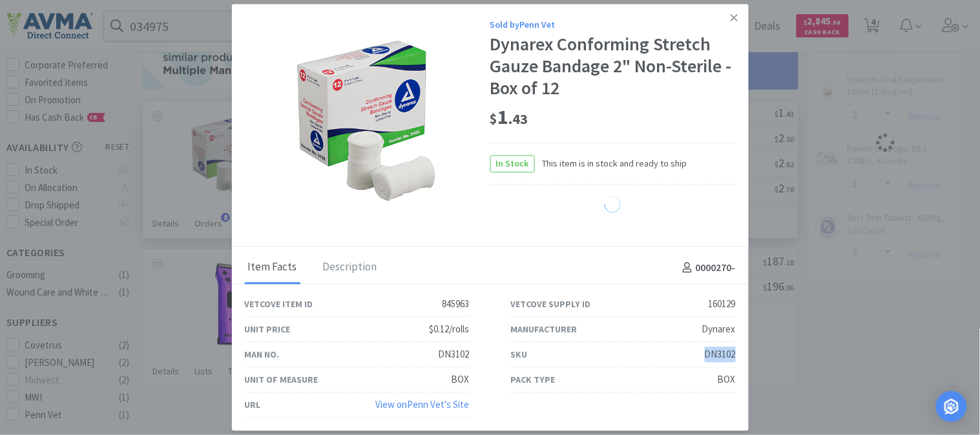 The height and width of the screenshot is (435, 980). I want to click on div: Dynarex, so click(719, 330).